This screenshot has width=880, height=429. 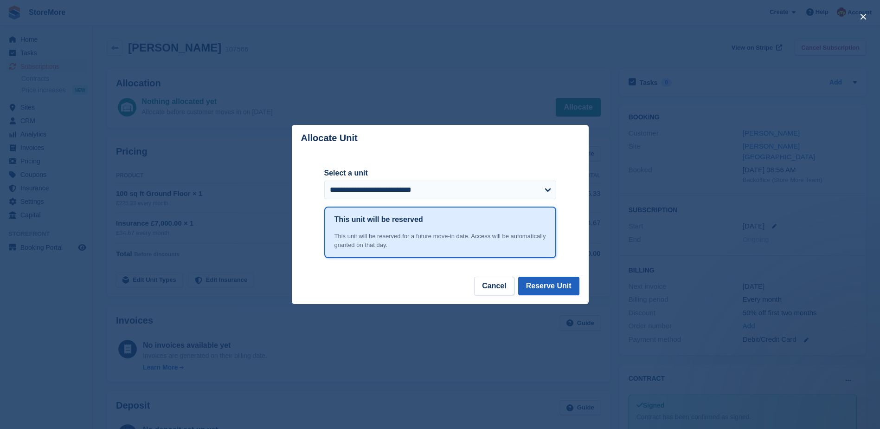 I want to click on h1: This unit will be reserved, so click(x=379, y=219).